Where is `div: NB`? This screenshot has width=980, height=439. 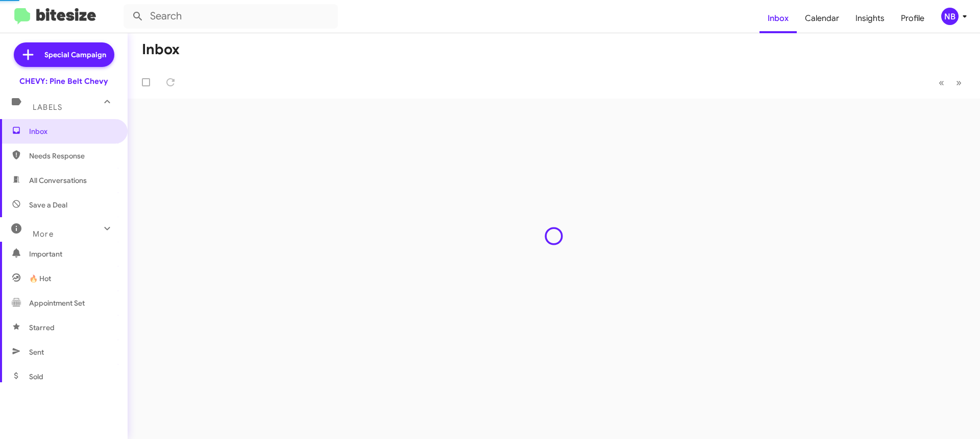 div: NB is located at coordinates (950, 16).